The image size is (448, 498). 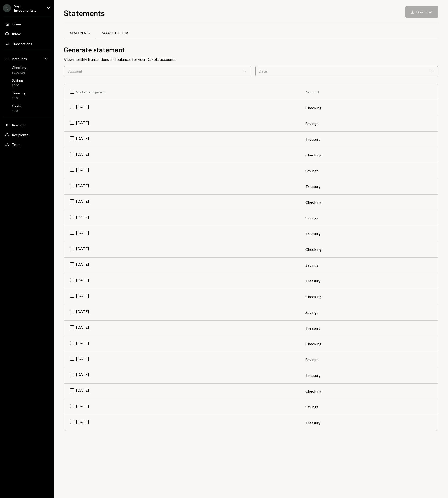 I want to click on a: Rewards, so click(x=27, y=125).